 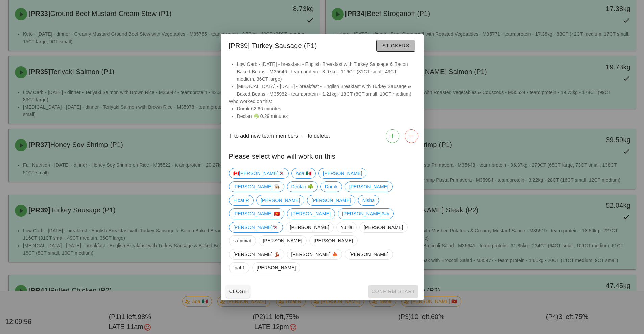 I want to click on span: trial 1, so click(x=239, y=268).